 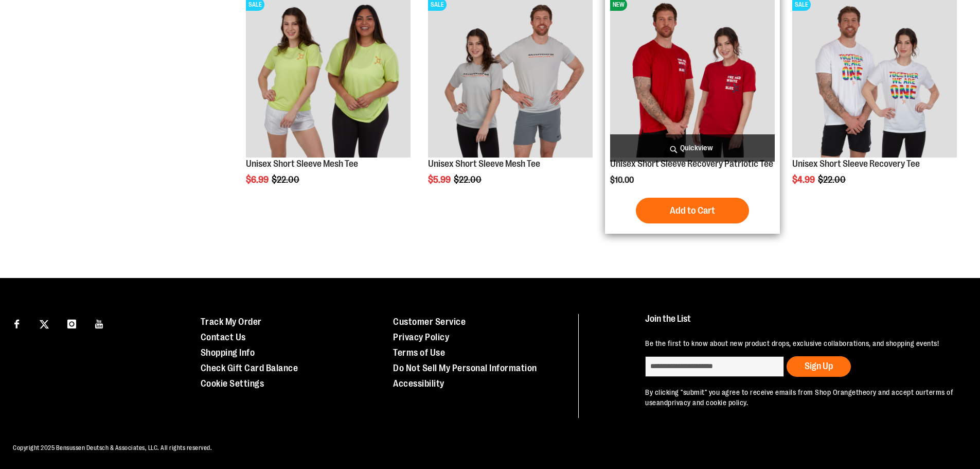 I want to click on a: Unisex Short Sleeve Recovery Patriotic Tee, so click(x=692, y=164).